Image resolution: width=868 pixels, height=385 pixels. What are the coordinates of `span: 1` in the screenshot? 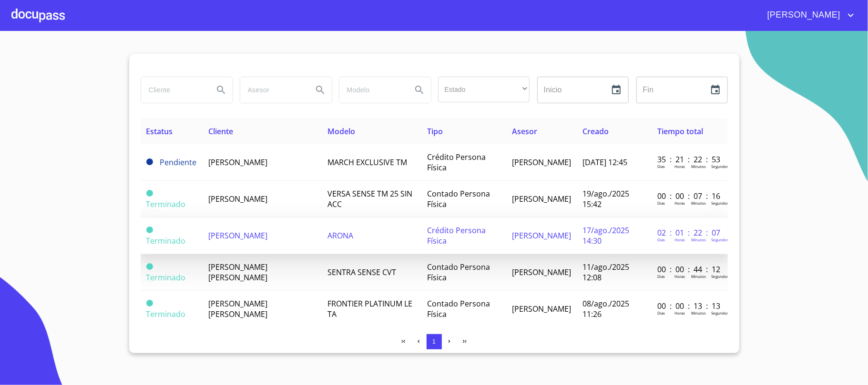 It's located at (433, 341).